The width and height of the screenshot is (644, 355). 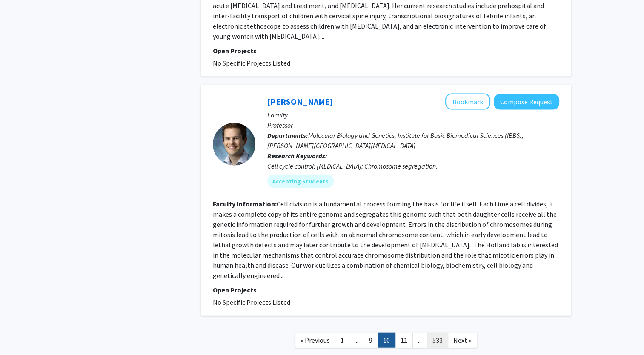 What do you see at coordinates (404, 340) in the screenshot?
I see `a: 11` at bounding box center [404, 340].